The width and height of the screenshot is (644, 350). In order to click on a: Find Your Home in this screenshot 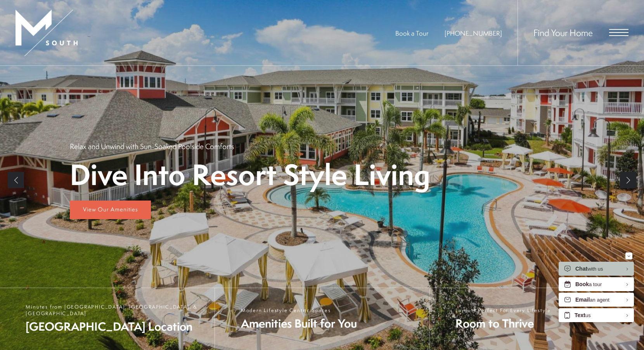, I will do `click(563, 32)`.